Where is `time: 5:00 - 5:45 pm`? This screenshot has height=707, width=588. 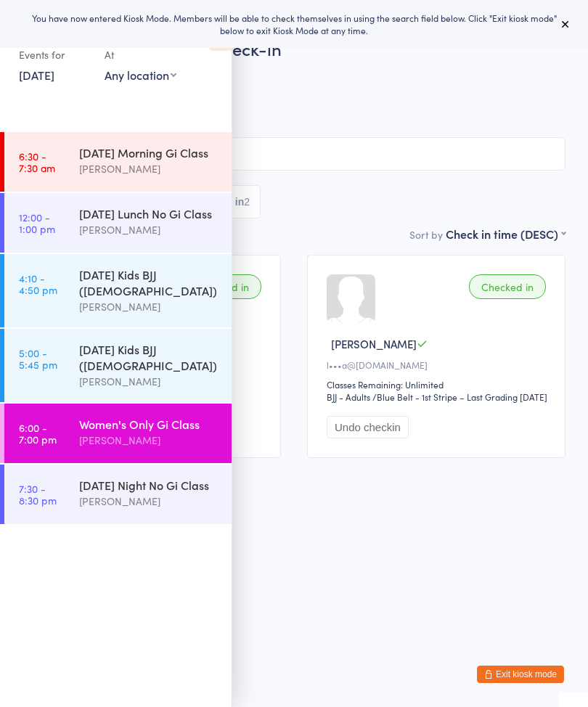
time: 5:00 - 5:45 pm is located at coordinates (37, 359).